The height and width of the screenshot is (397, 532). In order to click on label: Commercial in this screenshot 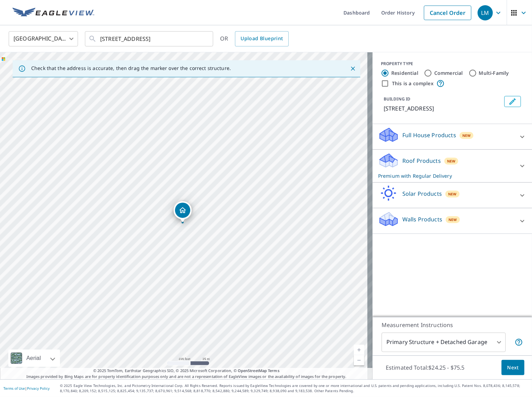, I will do `click(448, 73)`.